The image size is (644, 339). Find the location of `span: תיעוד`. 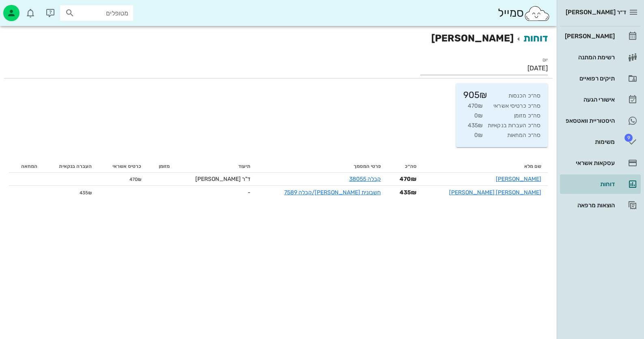

span: תיעוד is located at coordinates (245, 166).